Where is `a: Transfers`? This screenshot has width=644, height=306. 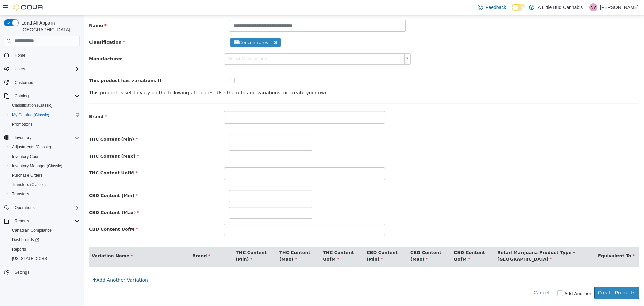 a: Transfers is located at coordinates (21, 194).